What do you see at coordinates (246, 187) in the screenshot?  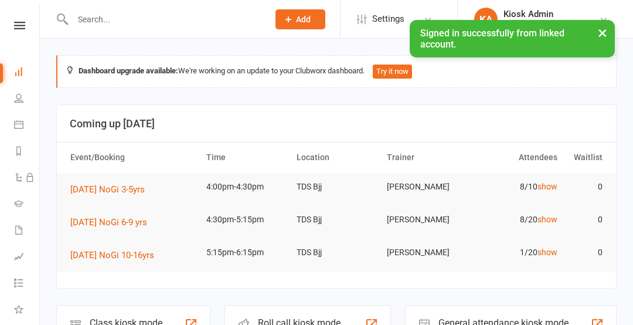 I see `td: 4:00pm-4:30pm` at bounding box center [246, 187].